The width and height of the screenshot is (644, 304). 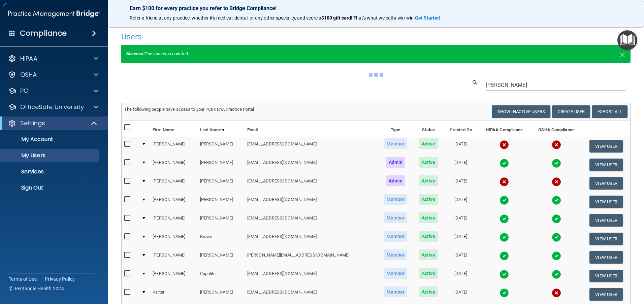 I want to click on td: Karter, so click(x=173, y=294).